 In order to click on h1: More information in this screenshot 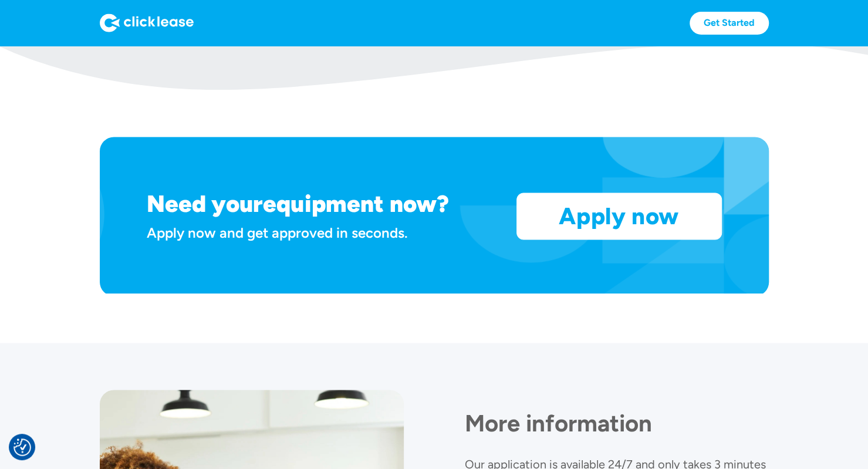, I will do `click(617, 423)`.